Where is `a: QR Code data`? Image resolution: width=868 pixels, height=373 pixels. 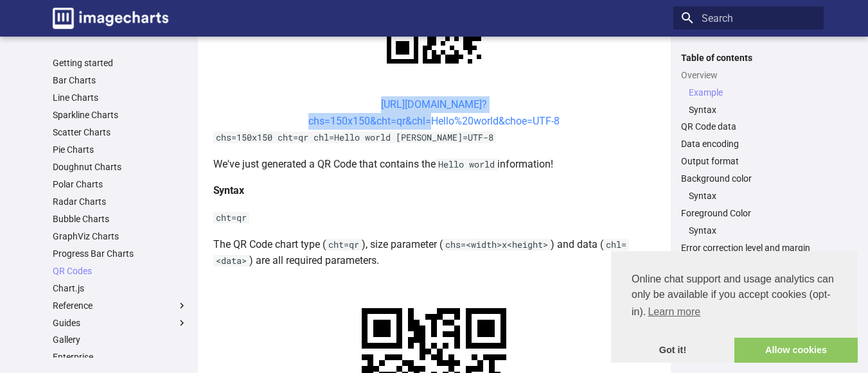
a: QR Code data is located at coordinates (748, 127).